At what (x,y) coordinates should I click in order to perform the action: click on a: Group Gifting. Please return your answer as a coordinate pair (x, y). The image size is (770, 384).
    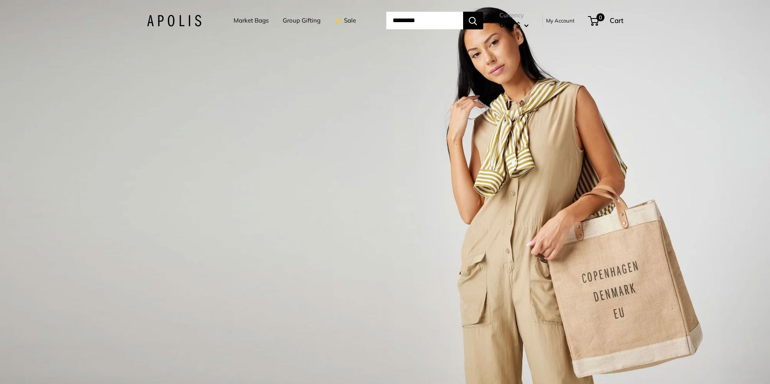
    Looking at the image, I should click on (302, 21).